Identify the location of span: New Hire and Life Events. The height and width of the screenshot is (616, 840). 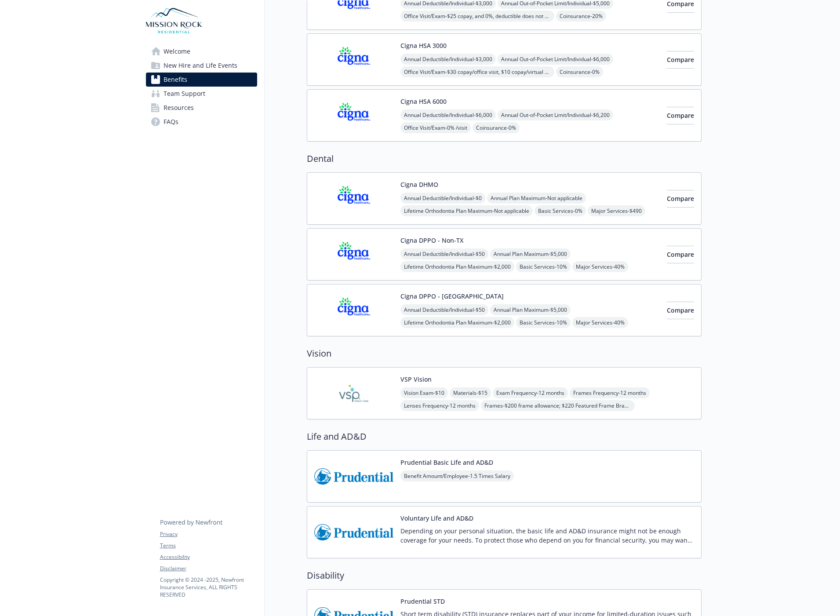
(201, 66).